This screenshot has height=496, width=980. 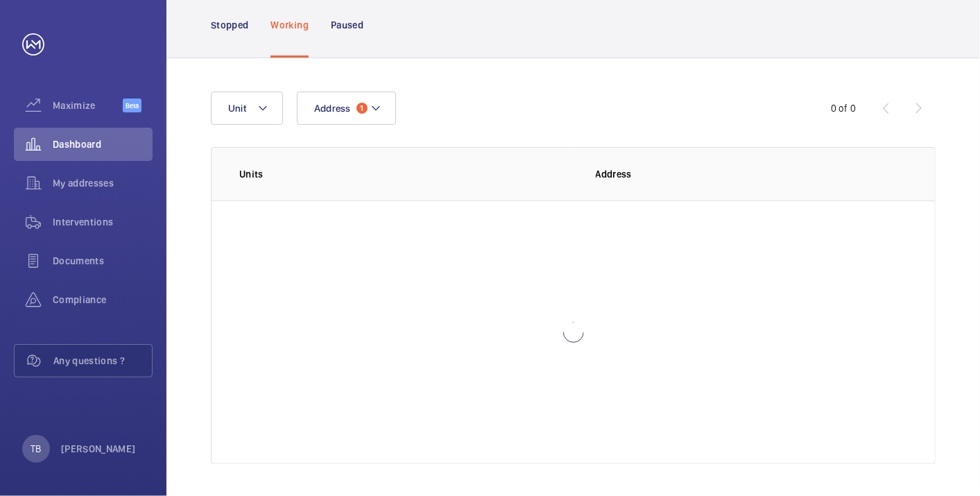 What do you see at coordinates (247, 108) in the screenshot?
I see `button: Unit` at bounding box center [247, 108].